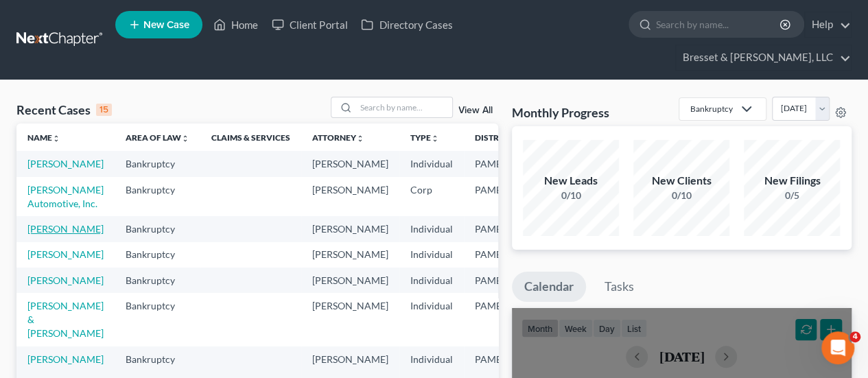 The image size is (868, 378). I want to click on div: Recent Cases, so click(64, 110).